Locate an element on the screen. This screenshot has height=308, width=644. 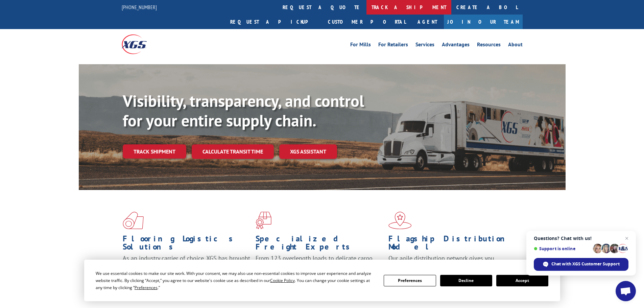
span: Preferences is located at coordinates (146, 287).